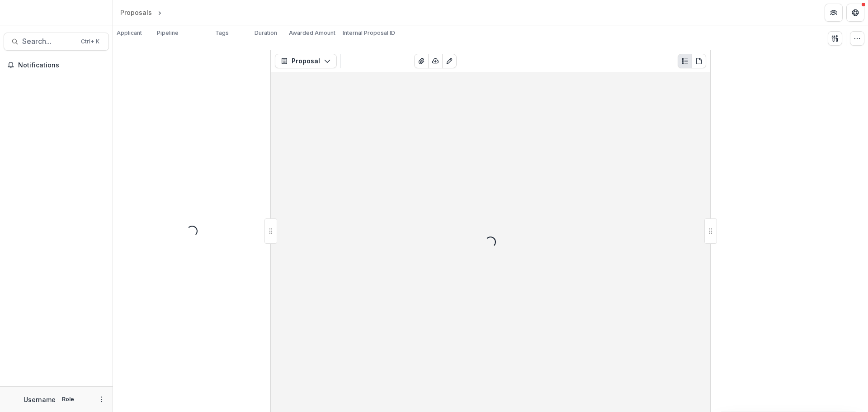  Describe the element at coordinates (222, 33) in the screenshot. I see `p: Tags` at that location.